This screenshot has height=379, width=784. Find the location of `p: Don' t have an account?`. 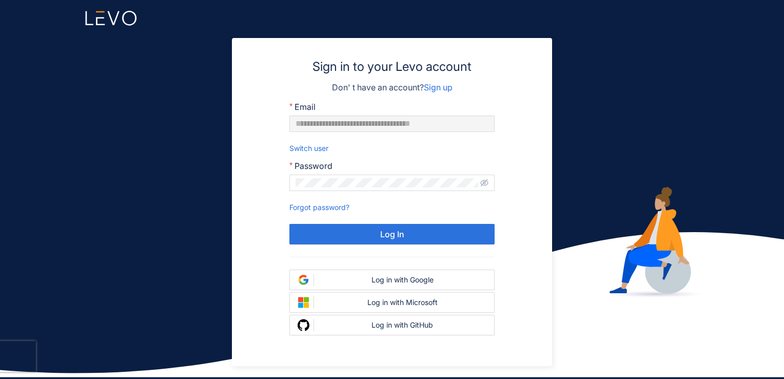

p: Don' t have an account? is located at coordinates (392, 87).